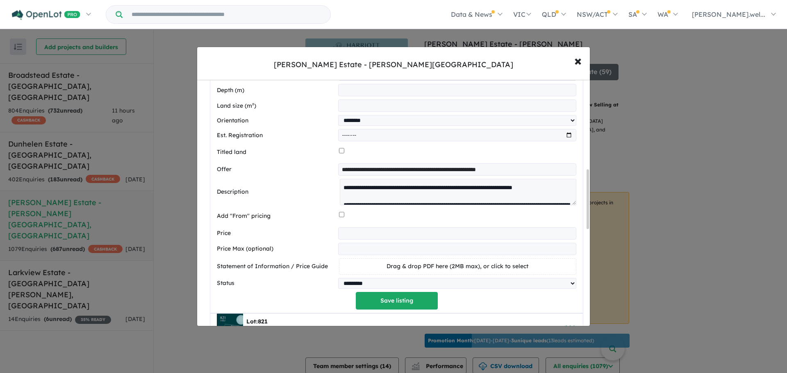 The width and height of the screenshot is (787, 373). What do you see at coordinates (257, 322) in the screenshot?
I see `b: Lot:` at bounding box center [257, 322].